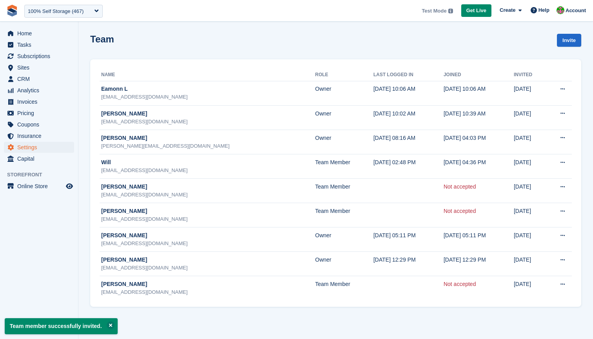 The height and width of the screenshot is (339, 593). What do you see at coordinates (434, 11) in the screenshot?
I see `span: Test Mode` at bounding box center [434, 11].